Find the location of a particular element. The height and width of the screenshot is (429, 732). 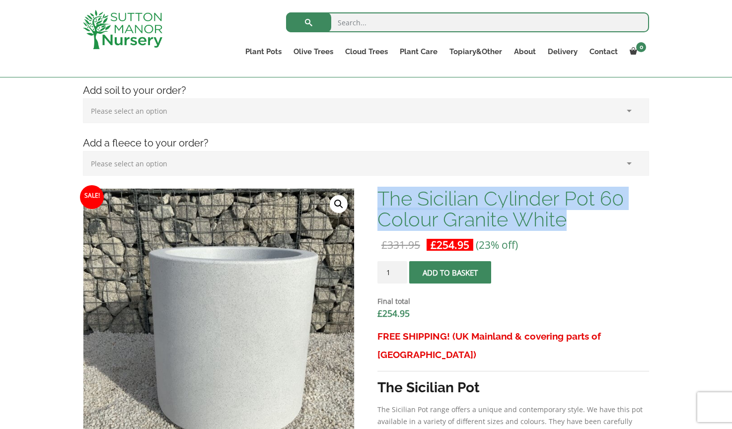

a: 0 is located at coordinates (636, 52).